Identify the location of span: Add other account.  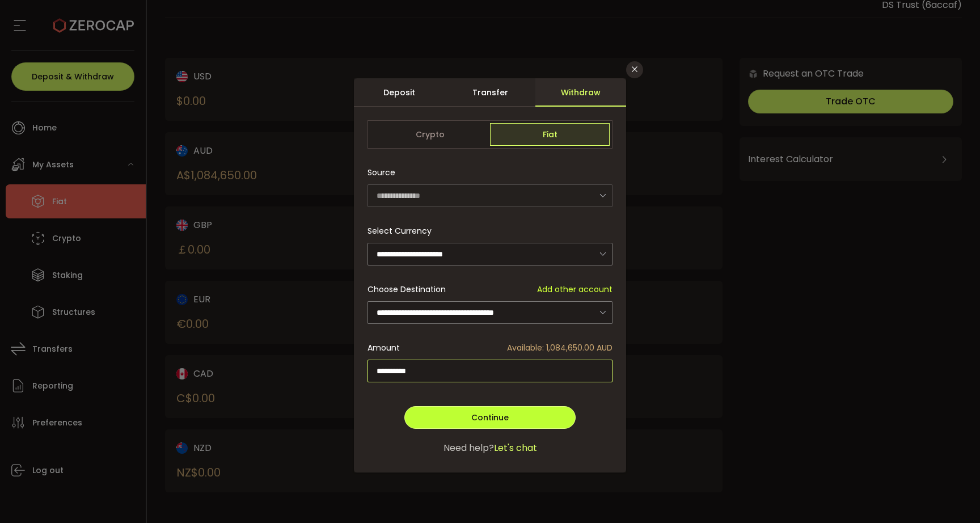
(575, 289).